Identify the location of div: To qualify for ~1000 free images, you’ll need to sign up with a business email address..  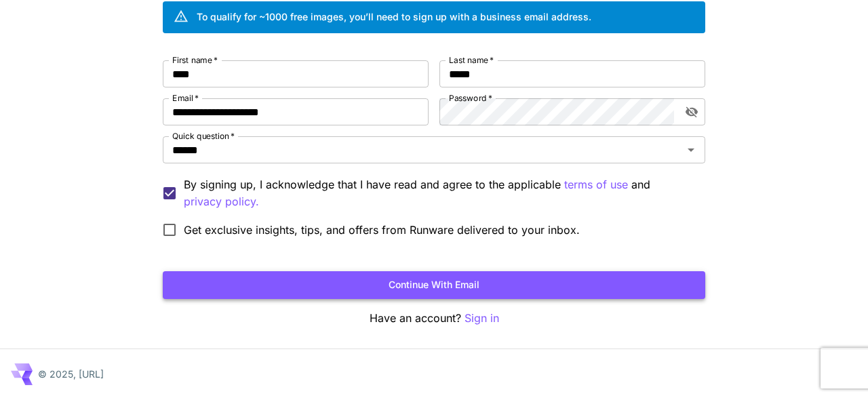
(394, 16).